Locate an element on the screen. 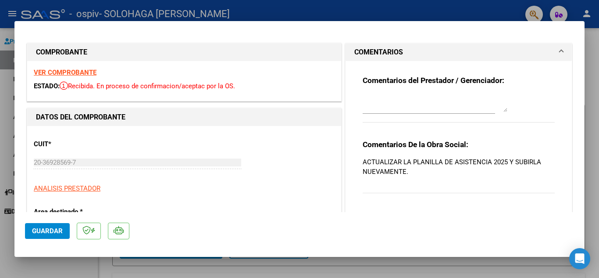 The width and height of the screenshot is (599, 278). strong: DATOS DEL COMPROBANTE is located at coordinates (81, 117).